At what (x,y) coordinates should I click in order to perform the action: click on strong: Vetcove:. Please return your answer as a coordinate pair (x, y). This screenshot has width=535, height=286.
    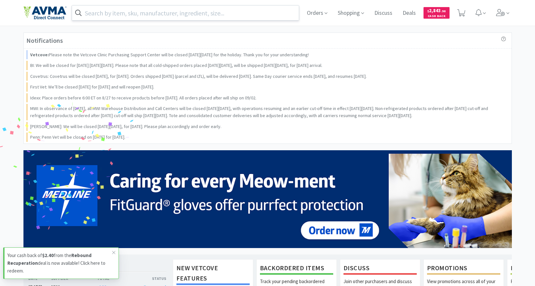
    Looking at the image, I should click on (40, 55).